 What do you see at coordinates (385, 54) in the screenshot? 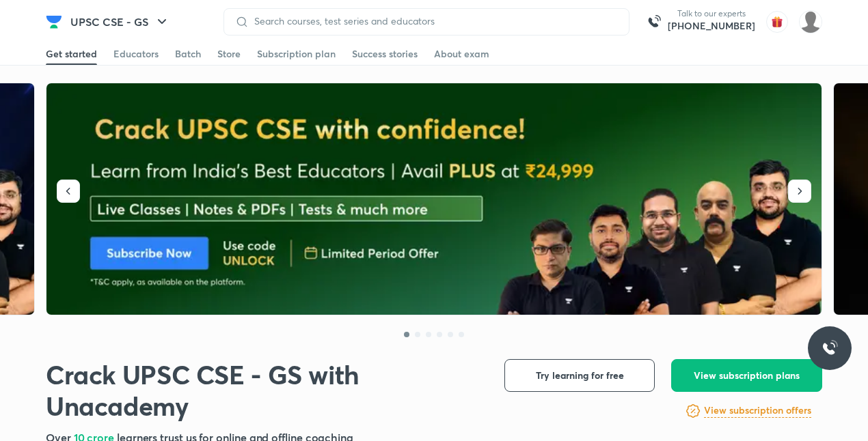
I see `div: Success stories` at bounding box center [385, 54].